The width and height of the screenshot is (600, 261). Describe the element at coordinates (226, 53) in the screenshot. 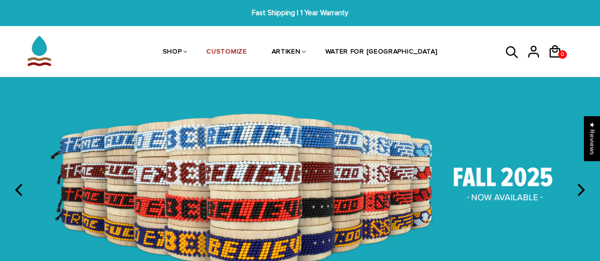

I see `a: CUSTOMIZE` at that location.